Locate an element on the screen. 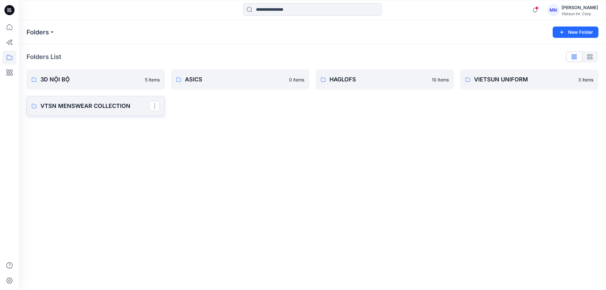 The height and width of the screenshot is (290, 606). button: New Folder is located at coordinates (575, 32).